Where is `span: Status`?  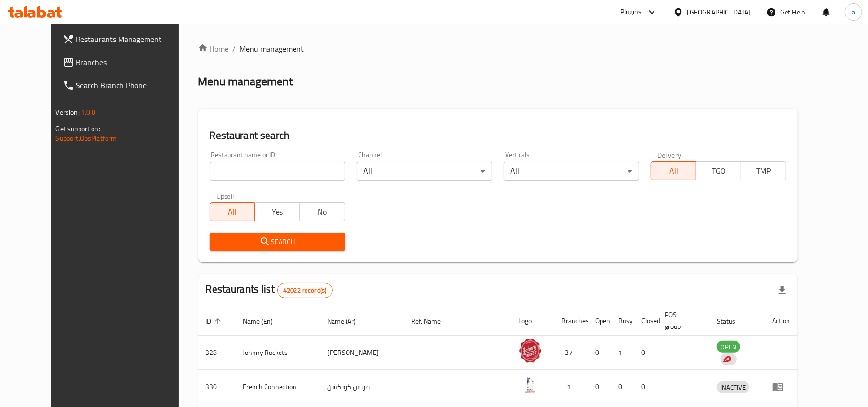
span: Status is located at coordinates (733, 321).